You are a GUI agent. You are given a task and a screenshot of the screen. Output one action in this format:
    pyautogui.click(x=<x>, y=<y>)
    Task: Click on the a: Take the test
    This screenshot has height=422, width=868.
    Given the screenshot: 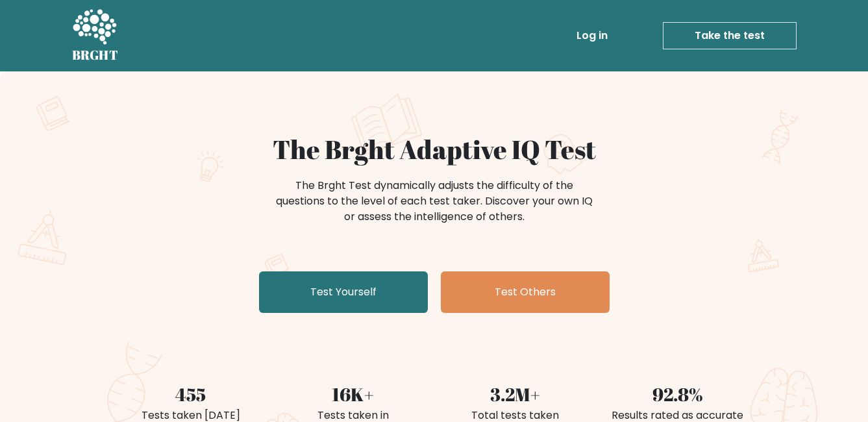 What is the action you would take?
    pyautogui.click(x=730, y=36)
    